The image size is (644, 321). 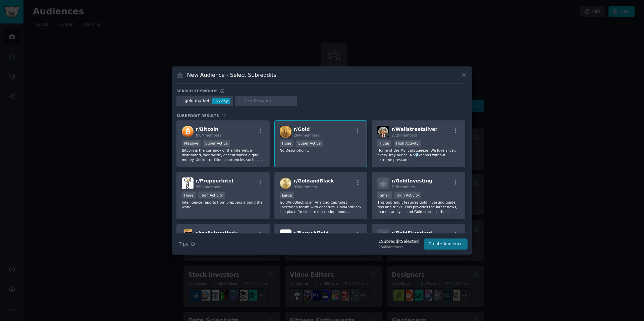 I want to click on span: r/ wallstreetbets, so click(x=217, y=233).